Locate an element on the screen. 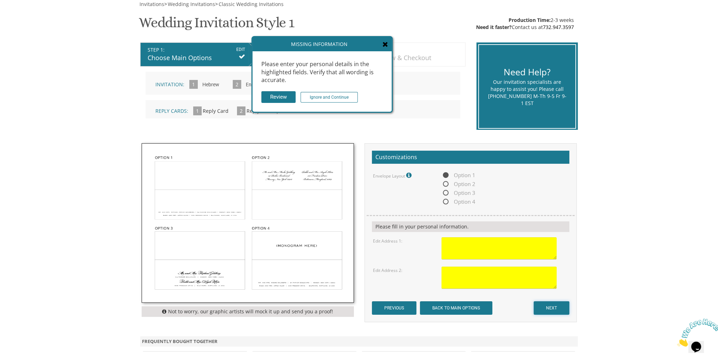  label: Envelope Layout is located at coordinates (393, 175).